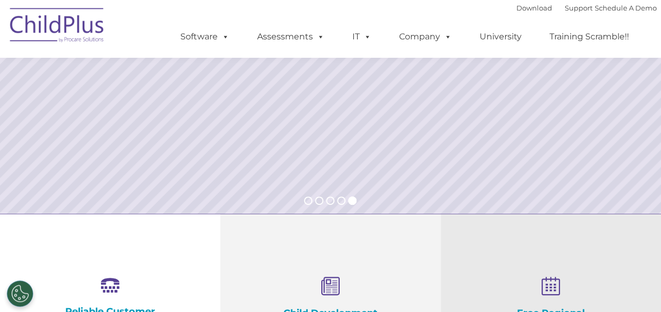  Describe the element at coordinates (426, 37) in the screenshot. I see `a: Company` at that location.